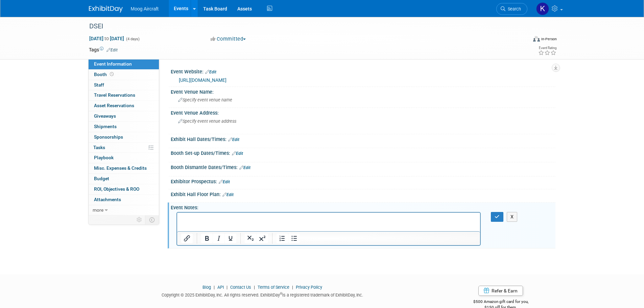 This screenshot has width=644, height=308. I want to click on span: Sponsorships, so click(109, 137).